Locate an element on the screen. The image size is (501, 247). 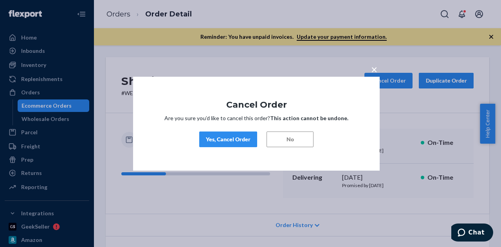
button: Yes, Cancel Order is located at coordinates (228, 139).